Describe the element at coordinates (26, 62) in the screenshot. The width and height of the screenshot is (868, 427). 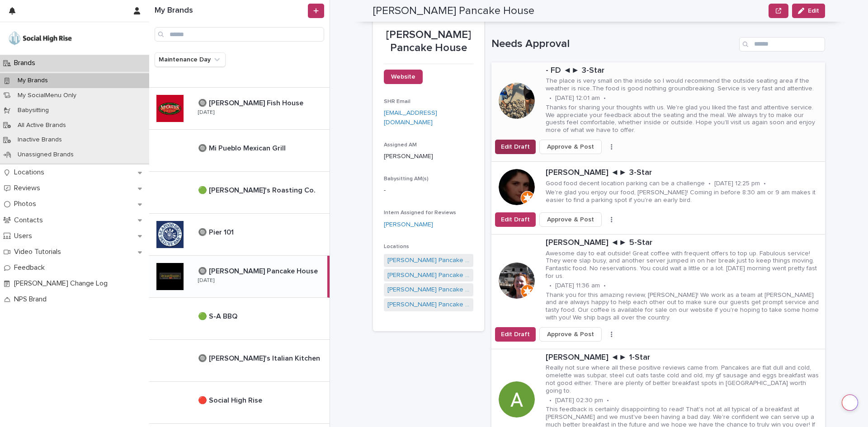
I see `p: Brands` at that location.